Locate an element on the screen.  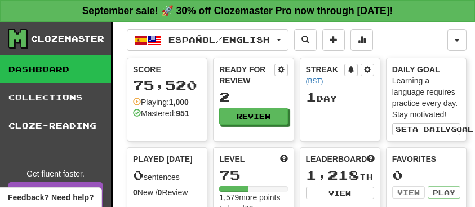
div: Mastered: is located at coordinates (161, 113).